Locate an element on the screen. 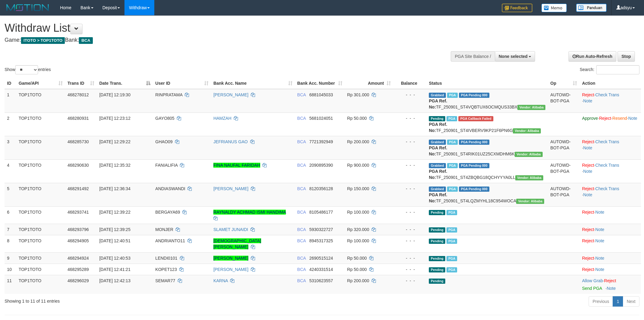 This screenshot has width=644, height=320. th: Bank Acc. Number: activate to sort column ascending is located at coordinates (320, 83).